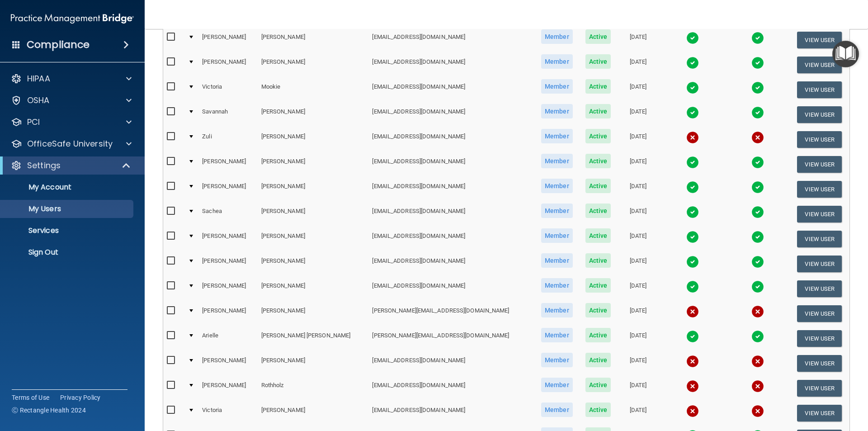 This screenshot has width=868, height=431. What do you see at coordinates (72, 19) in the screenshot?
I see `img: PMB logo` at bounding box center [72, 19].